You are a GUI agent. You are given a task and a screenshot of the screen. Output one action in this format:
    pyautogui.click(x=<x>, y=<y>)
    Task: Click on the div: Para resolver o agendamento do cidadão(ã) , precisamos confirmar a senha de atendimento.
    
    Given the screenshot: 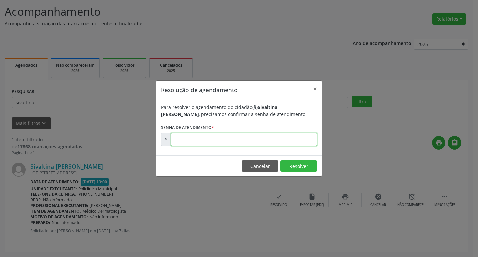 What is the action you would take?
    pyautogui.click(x=239, y=110)
    